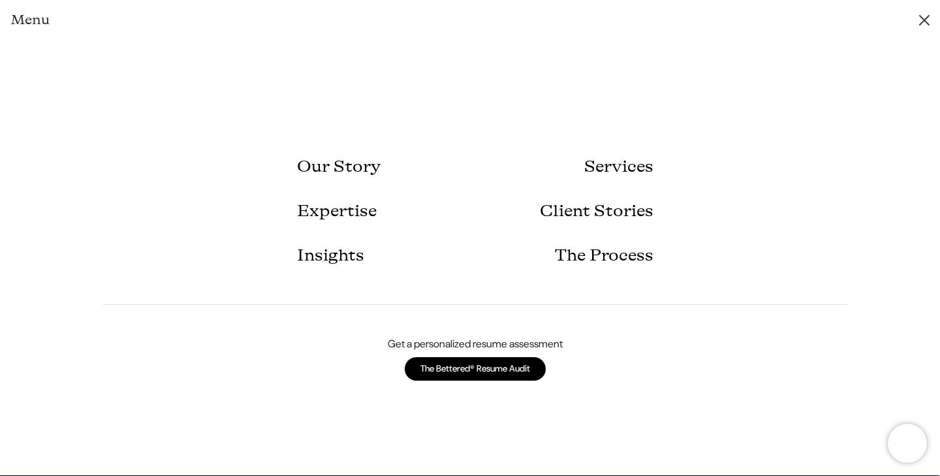 Image resolution: width=940 pixels, height=476 pixels. I want to click on h5: Menu, so click(30, 20).